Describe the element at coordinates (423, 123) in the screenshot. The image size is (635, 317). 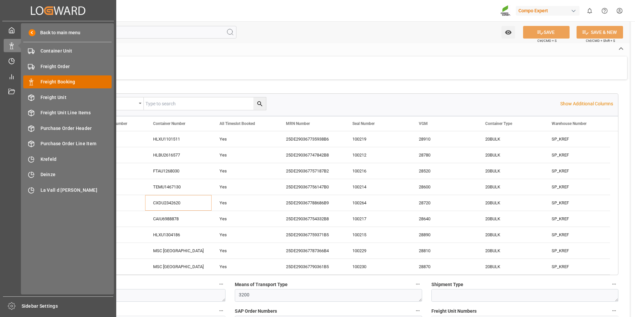
I see `span: VGM` at that location.